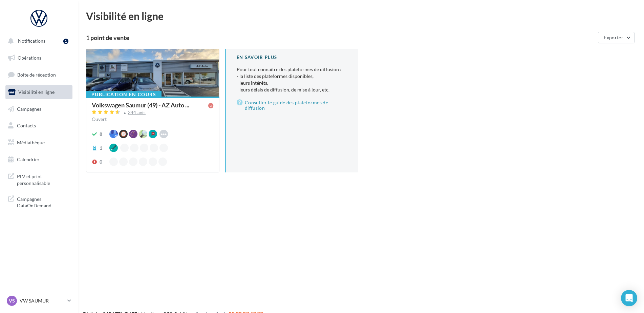 Image resolution: width=644 pixels, height=313 pixels. I want to click on a: Campagnes, so click(39, 109).